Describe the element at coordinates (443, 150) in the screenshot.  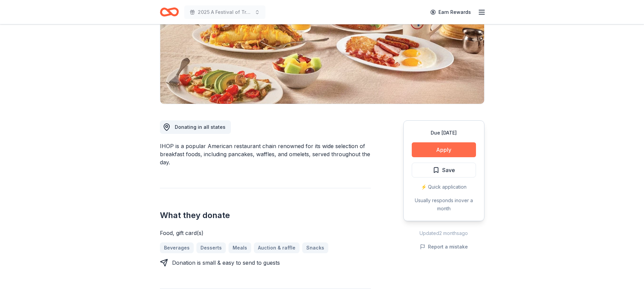
I see `button: Apply` at that location.